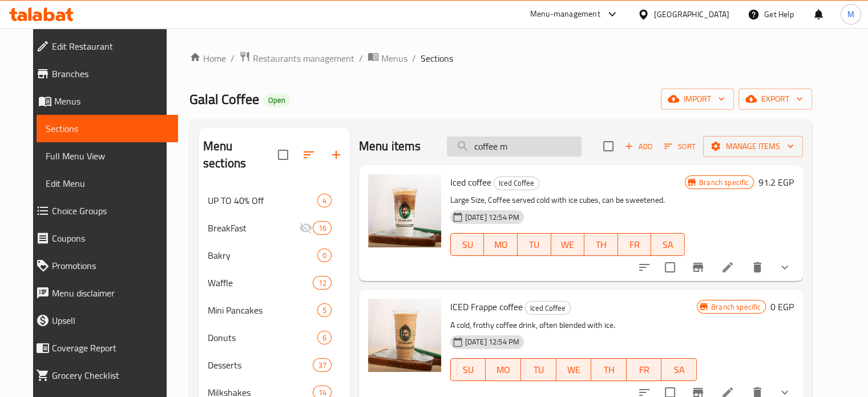 This screenshot has height=397, width=868. Describe the element at coordinates (468, 369) in the screenshot. I see `button: SU` at that location.